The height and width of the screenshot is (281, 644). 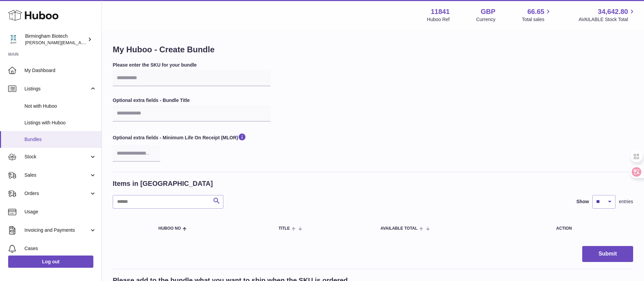 I want to click on span: Usage, so click(x=61, y=212).